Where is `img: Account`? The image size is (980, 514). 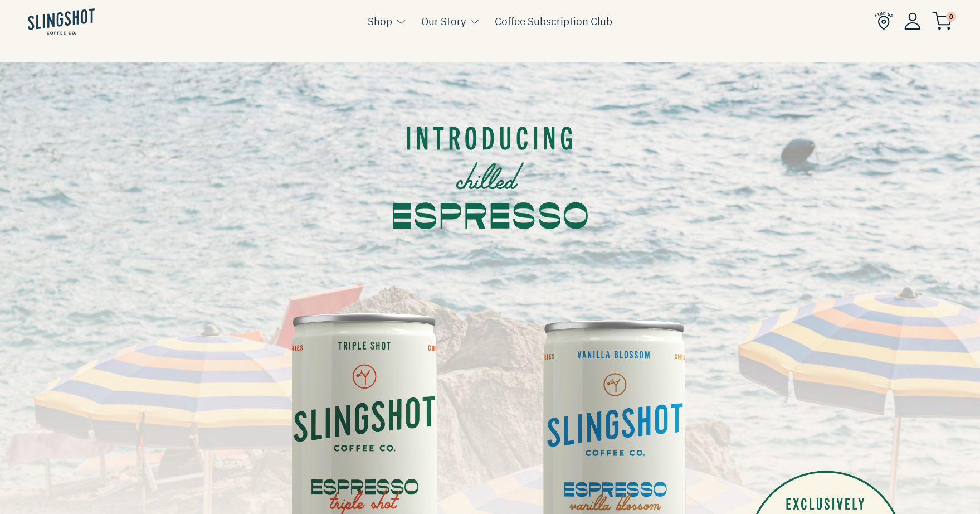 img: Account is located at coordinates (912, 20).